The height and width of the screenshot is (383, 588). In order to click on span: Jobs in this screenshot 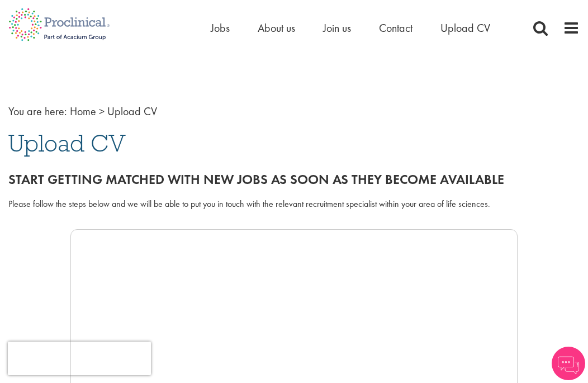, I will do `click(221, 28)`.